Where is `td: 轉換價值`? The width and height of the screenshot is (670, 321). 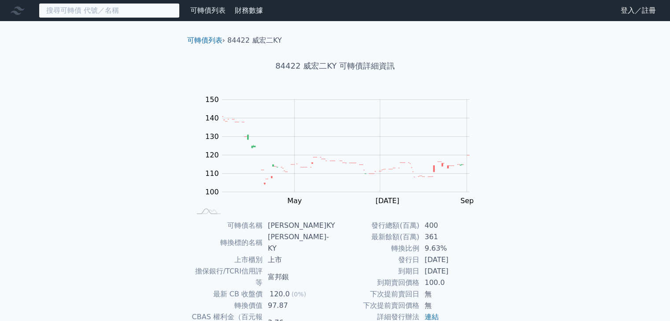
td: 轉換價值 is located at coordinates (226, 306).